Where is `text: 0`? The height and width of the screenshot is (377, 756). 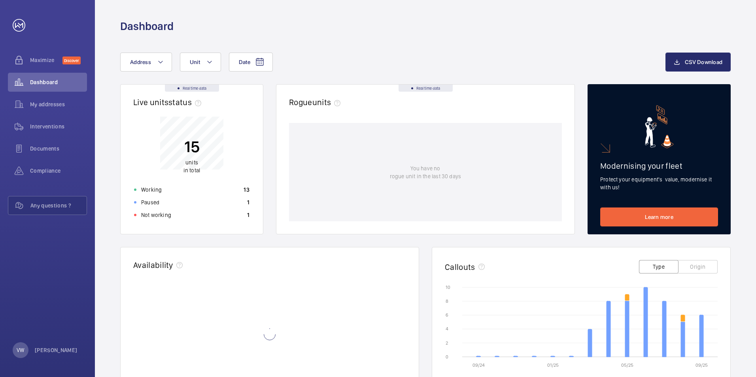 text: 0 is located at coordinates (447, 357).